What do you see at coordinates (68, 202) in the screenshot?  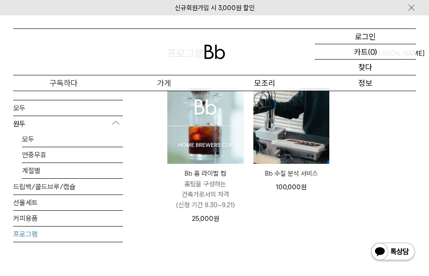 I see `a: 선물세트` at bounding box center [68, 202].